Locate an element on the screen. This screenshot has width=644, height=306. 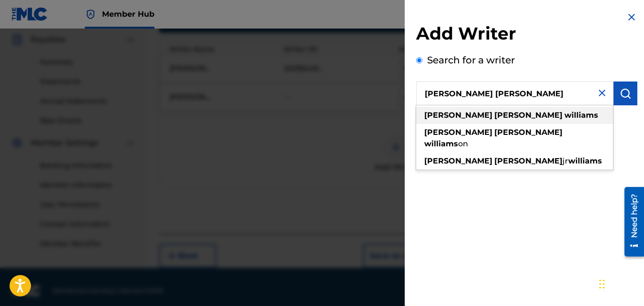
div: Drag is located at coordinates (602, 284).